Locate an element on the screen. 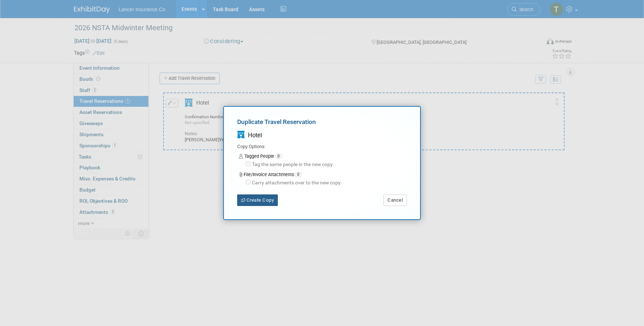  div: Duplicate Travel Reservation is located at coordinates (322, 123).